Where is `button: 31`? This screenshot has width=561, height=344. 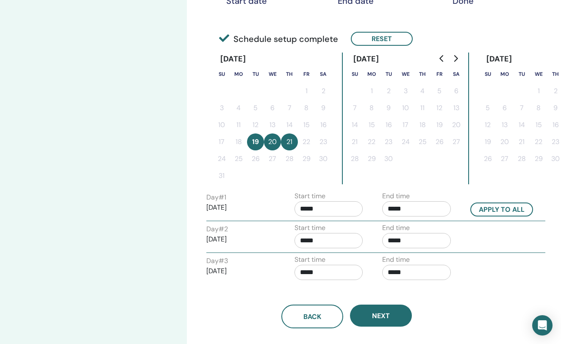
button: 31 is located at coordinates (222, 176).